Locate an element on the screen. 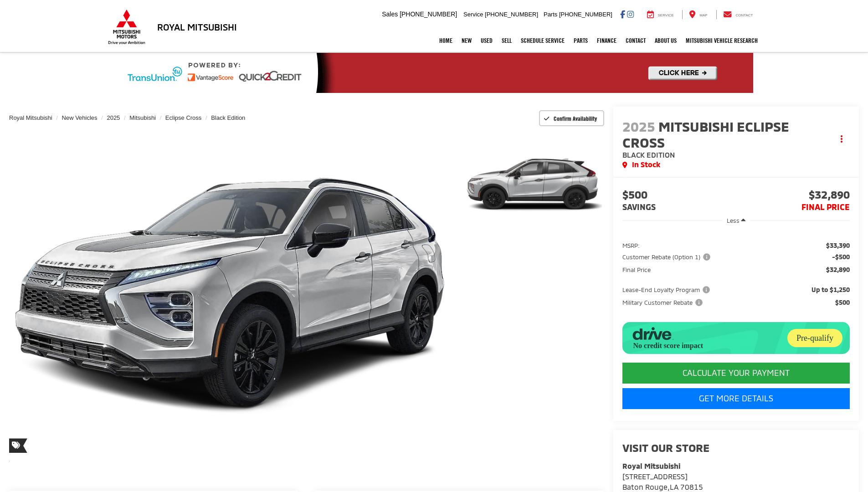 This screenshot has height=492, width=868. button: Less is located at coordinates (736, 220).